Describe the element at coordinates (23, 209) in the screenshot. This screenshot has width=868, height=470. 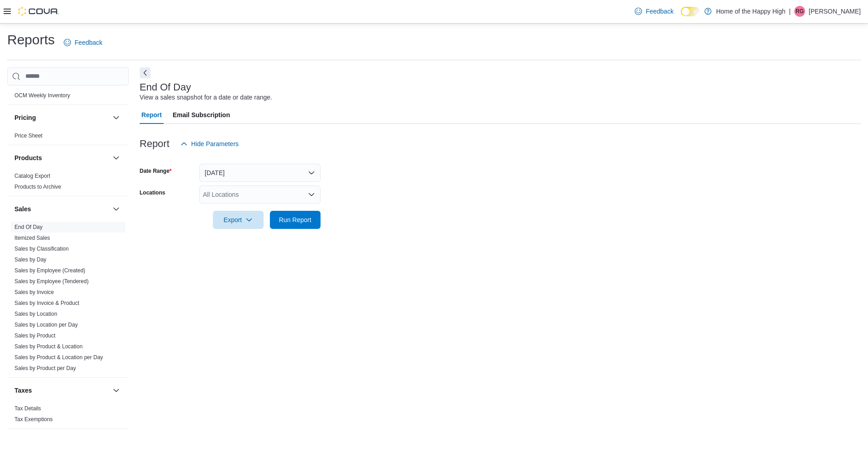
I see `h3: Sales` at that location.